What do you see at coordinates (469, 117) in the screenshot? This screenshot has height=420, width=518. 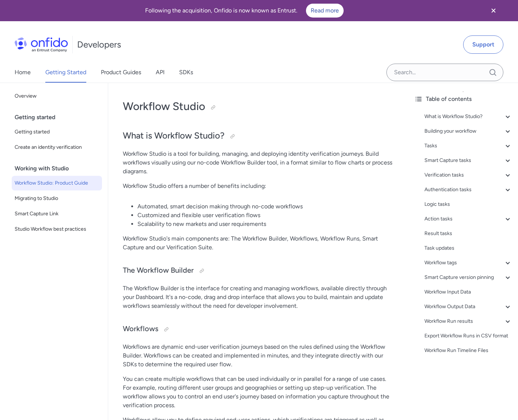 I see `div: What is Workflow Studio?` at bounding box center [469, 117].